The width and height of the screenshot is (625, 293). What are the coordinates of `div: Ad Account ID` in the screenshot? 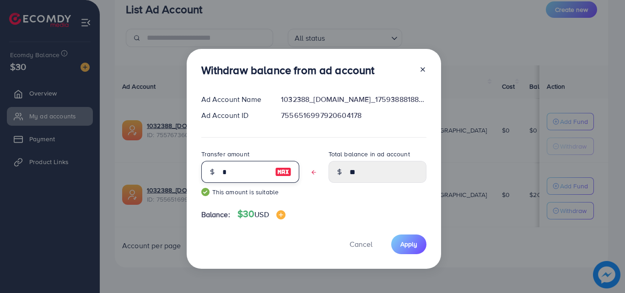 It's located at (234, 115).